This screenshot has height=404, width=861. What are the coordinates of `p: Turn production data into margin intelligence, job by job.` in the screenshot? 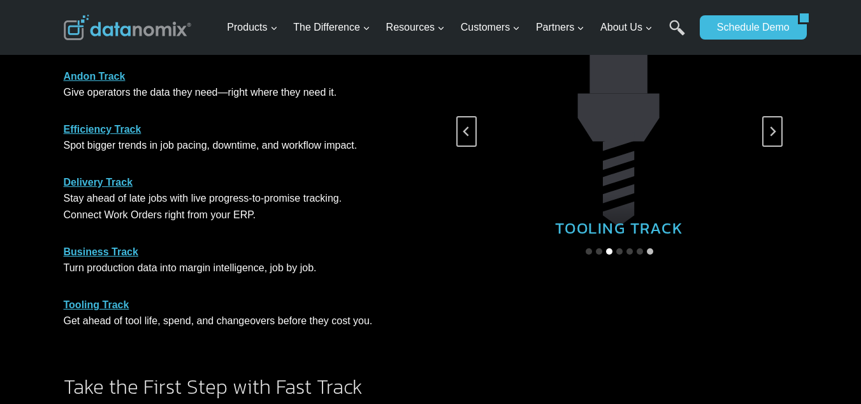 It's located at (242, 259).